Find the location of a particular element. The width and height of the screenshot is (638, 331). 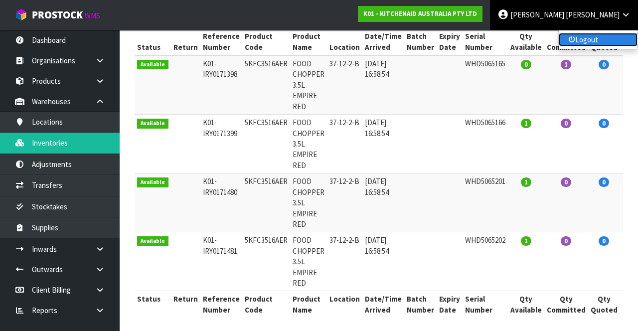

th: Qty Quoted is located at coordinates (604, 304).